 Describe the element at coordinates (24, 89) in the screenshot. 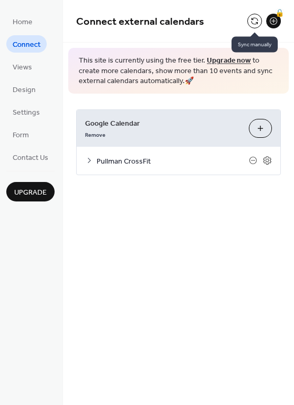

I see `a: Design` at that location.